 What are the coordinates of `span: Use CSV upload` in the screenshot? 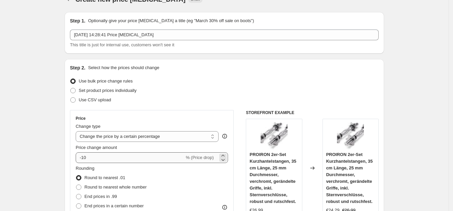 It's located at (95, 100).